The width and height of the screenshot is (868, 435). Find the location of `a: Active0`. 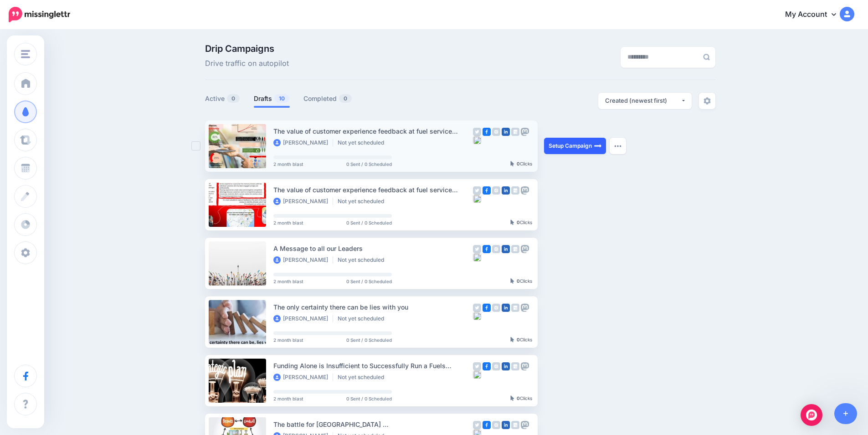

a: Active0 is located at coordinates (223, 99).